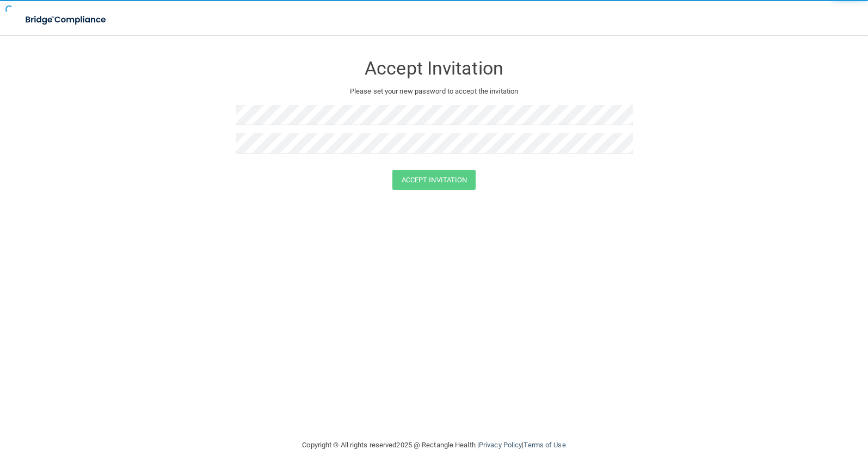 This screenshot has height=474, width=868. I want to click on a: Terms of Use, so click(544, 444).